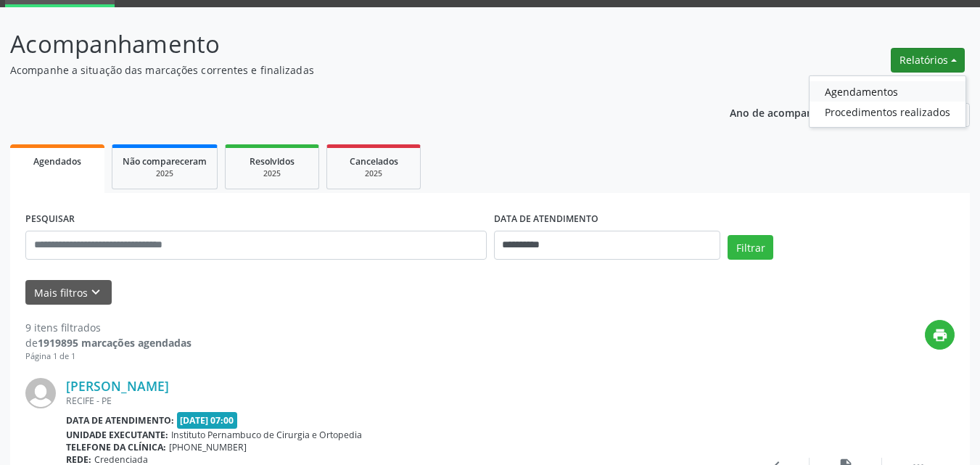 Image resolution: width=980 pixels, height=465 pixels. What do you see at coordinates (887, 102) in the screenshot?
I see `ul: Relatórios` at bounding box center [887, 102].